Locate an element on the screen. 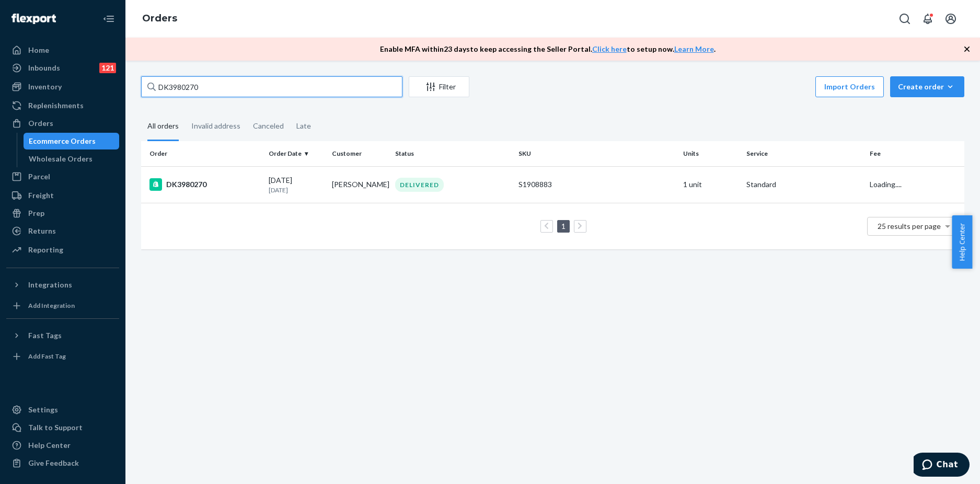 The width and height of the screenshot is (980, 484). th: Fee is located at coordinates (915, 153).